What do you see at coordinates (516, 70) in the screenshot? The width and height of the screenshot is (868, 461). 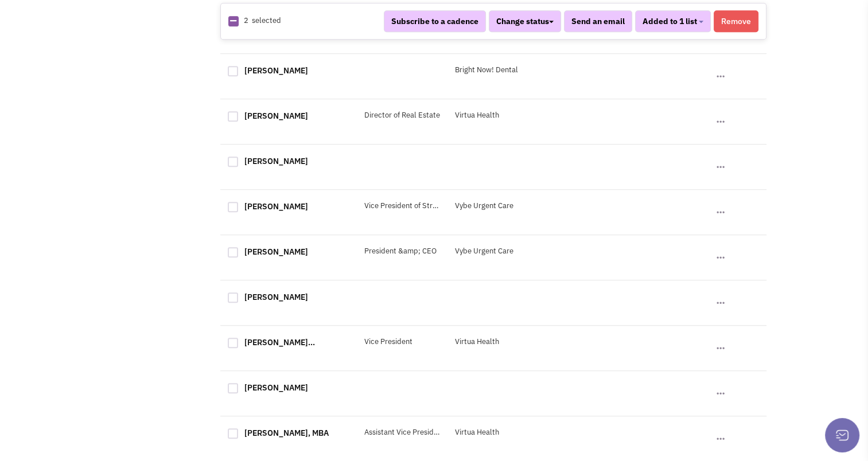 I see `div: Bright Now! Dental` at bounding box center [516, 70].